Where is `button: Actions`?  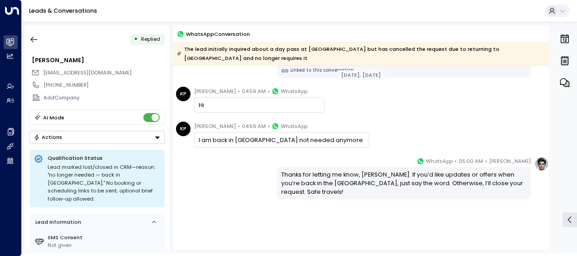 button: Actions is located at coordinates (97, 137).